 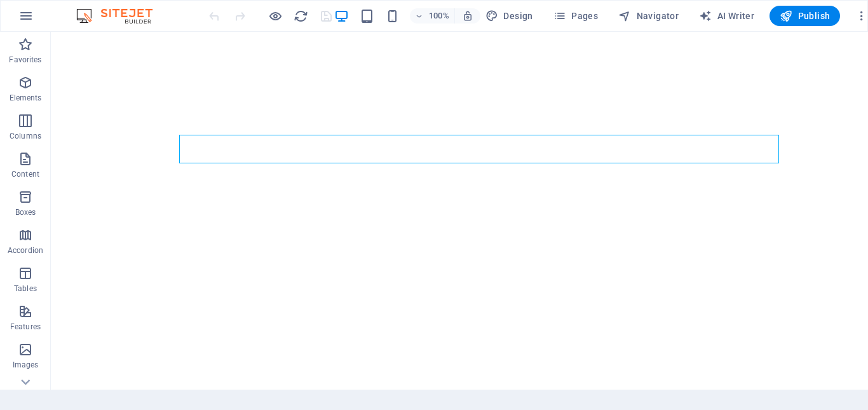 What do you see at coordinates (26, 212) in the screenshot?
I see `p: Boxes` at bounding box center [26, 212].